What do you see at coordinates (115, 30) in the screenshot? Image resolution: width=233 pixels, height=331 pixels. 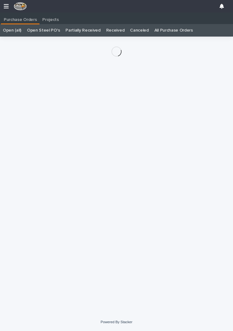 I see `a: Received` at bounding box center [115, 30].